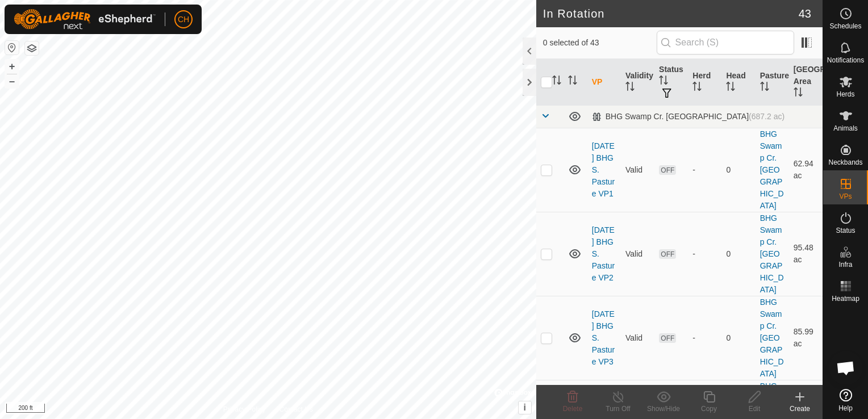 This screenshot has height=419, width=868. I want to click on td: 95.48 ac, so click(805, 253).